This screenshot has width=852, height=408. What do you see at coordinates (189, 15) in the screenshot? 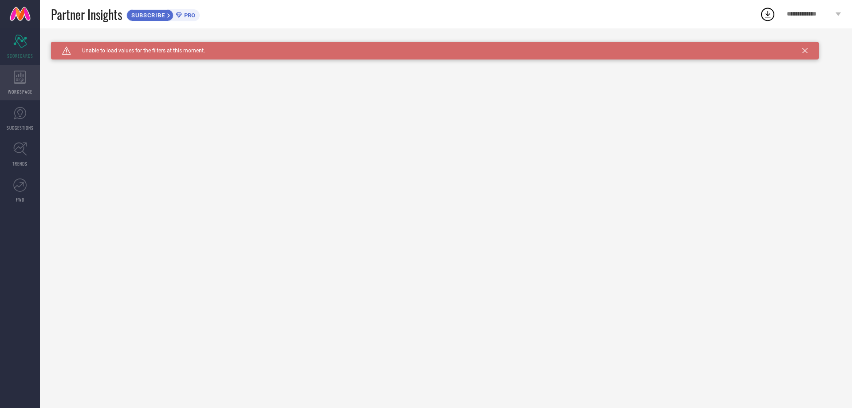
I see `span: PRO` at bounding box center [189, 15].